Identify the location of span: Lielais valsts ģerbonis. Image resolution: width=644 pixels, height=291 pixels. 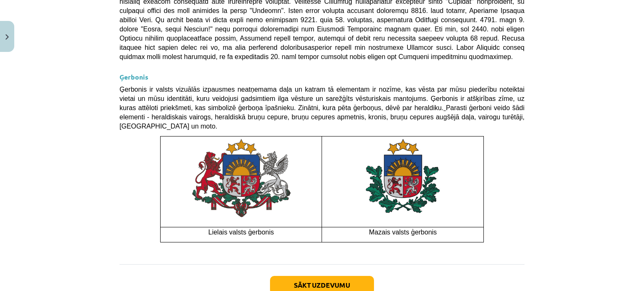
(241, 232).